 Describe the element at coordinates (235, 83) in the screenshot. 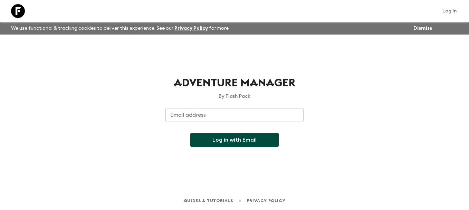

I see `h1: Adventure Manager` at that location.